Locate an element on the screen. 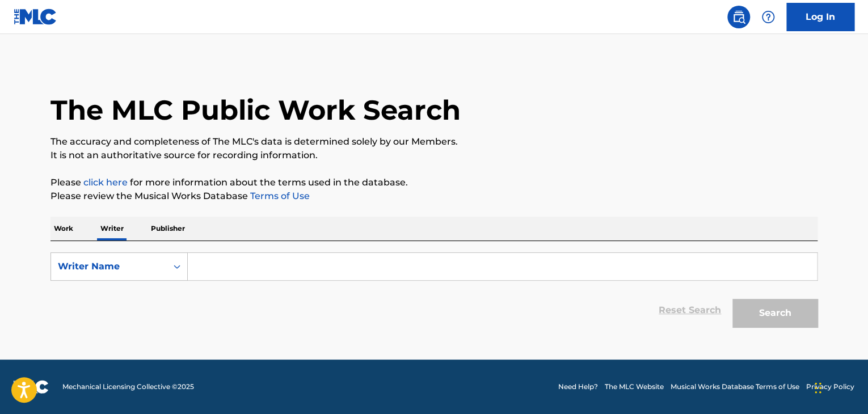  p: Please for more information about the terms used in the database. is located at coordinates (434, 182).